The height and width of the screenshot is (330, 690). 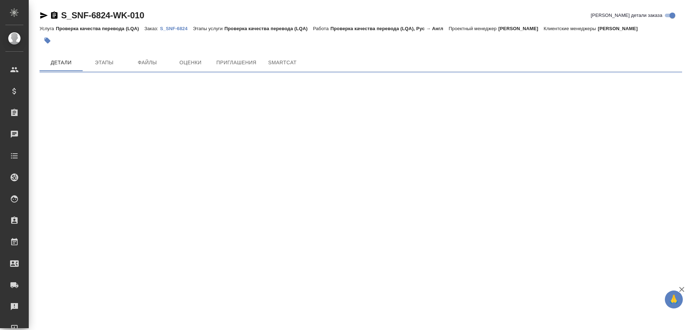 What do you see at coordinates (47, 41) in the screenshot?
I see `button: Добавить тэг` at bounding box center [47, 41].